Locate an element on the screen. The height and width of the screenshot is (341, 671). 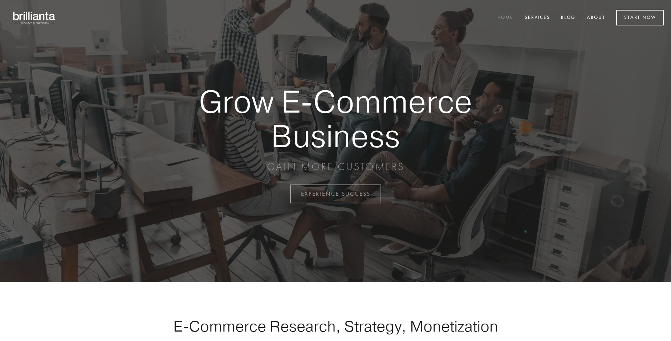
p: GAIN MORE CUSTOMERS is located at coordinates (335, 167).